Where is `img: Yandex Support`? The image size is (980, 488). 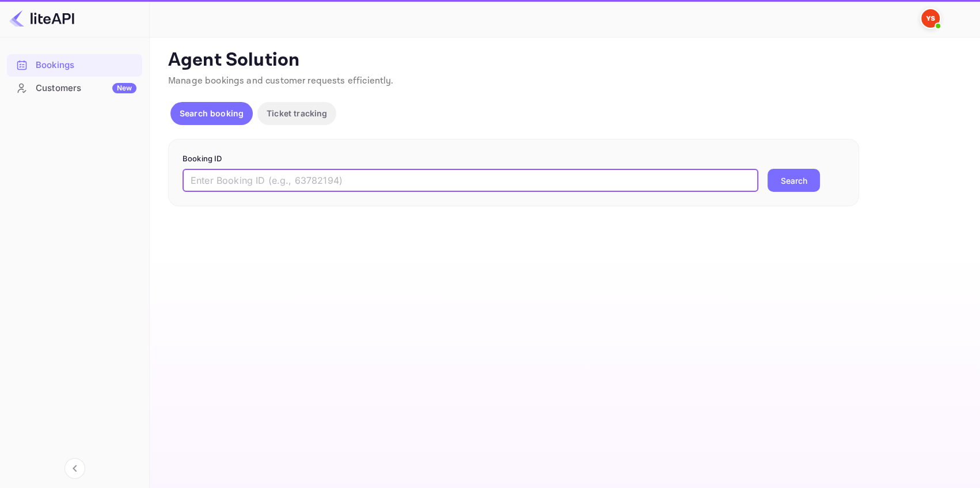
img: Yandex Support is located at coordinates (930, 18).